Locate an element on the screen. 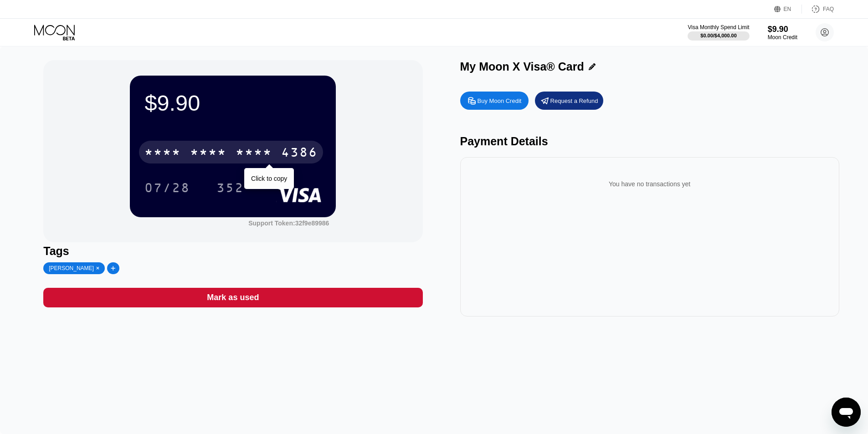 Image resolution: width=868 pixels, height=434 pixels. div: You have no transactions yet is located at coordinates (650, 184).